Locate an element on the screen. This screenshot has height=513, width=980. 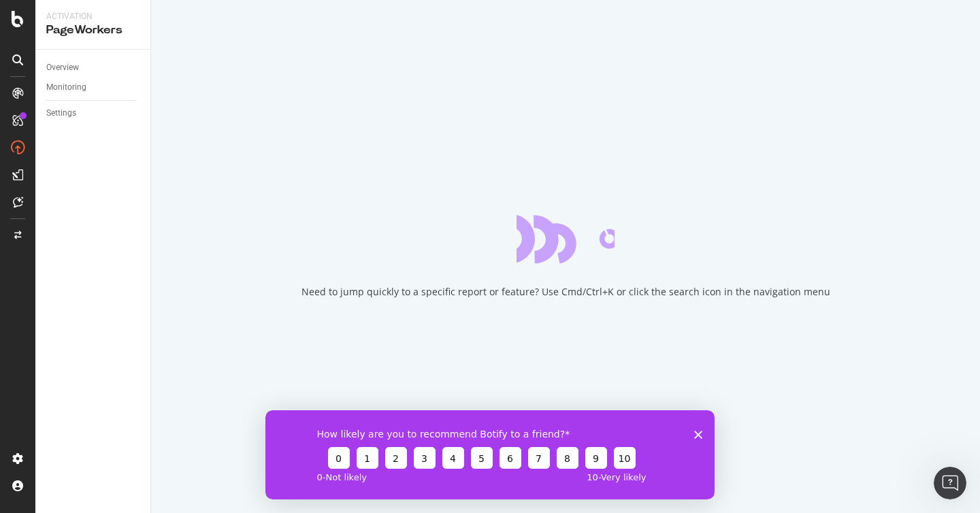
div: Fermer l'enquête is located at coordinates (433, 24).